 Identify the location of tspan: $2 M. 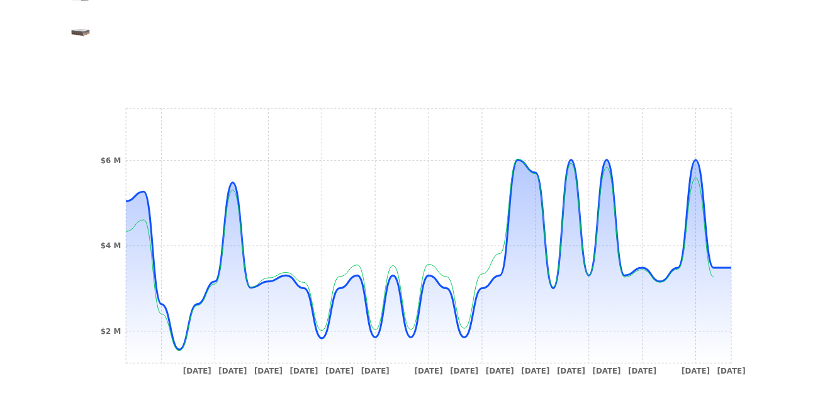
(111, 331).